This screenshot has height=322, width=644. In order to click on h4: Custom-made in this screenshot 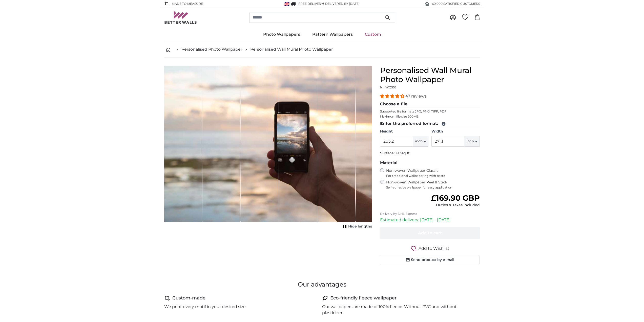, I will do `click(189, 298)`.